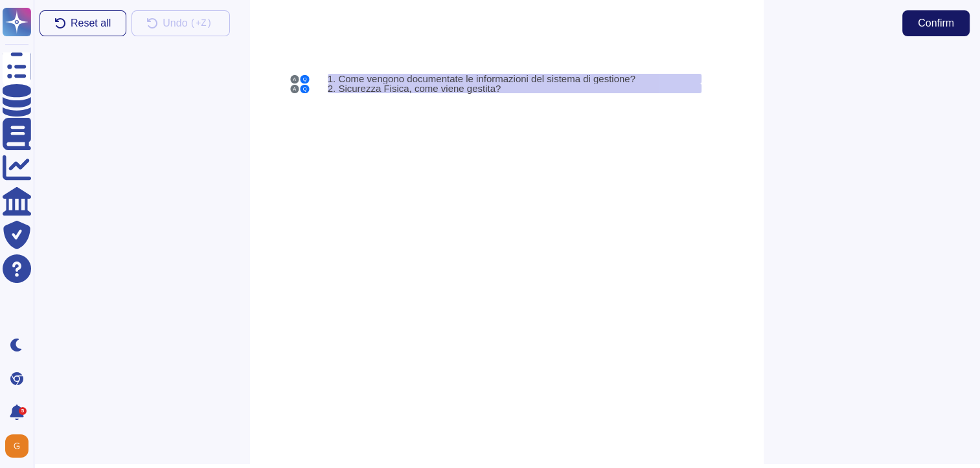 The height and width of the screenshot is (468, 980). Describe the element at coordinates (332, 88) in the screenshot. I see `span: 2.` at that location.